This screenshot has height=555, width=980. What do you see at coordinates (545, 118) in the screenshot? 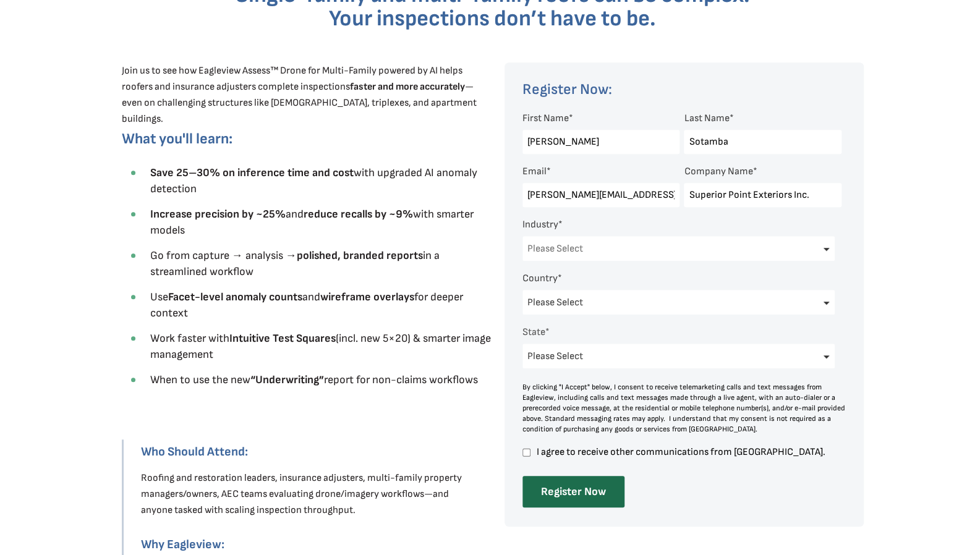
I see `span: First Name` at bounding box center [545, 118].